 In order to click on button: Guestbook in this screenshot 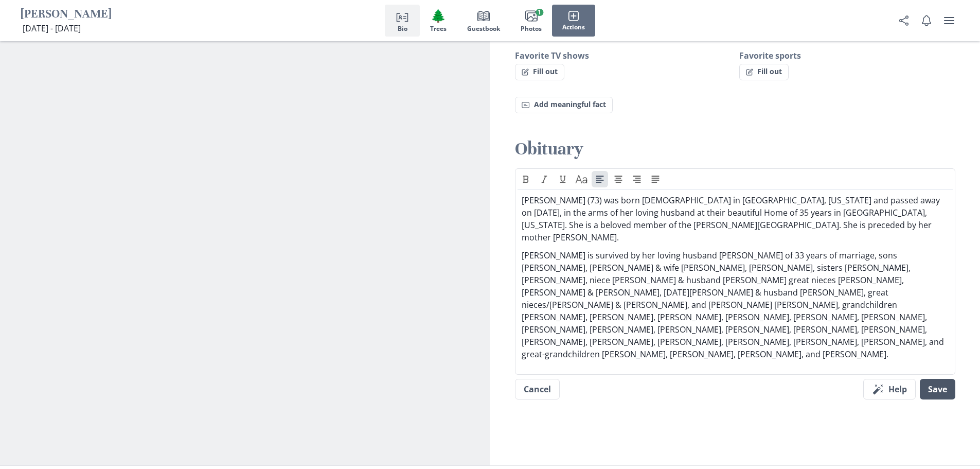, I will do `click(483, 21)`.